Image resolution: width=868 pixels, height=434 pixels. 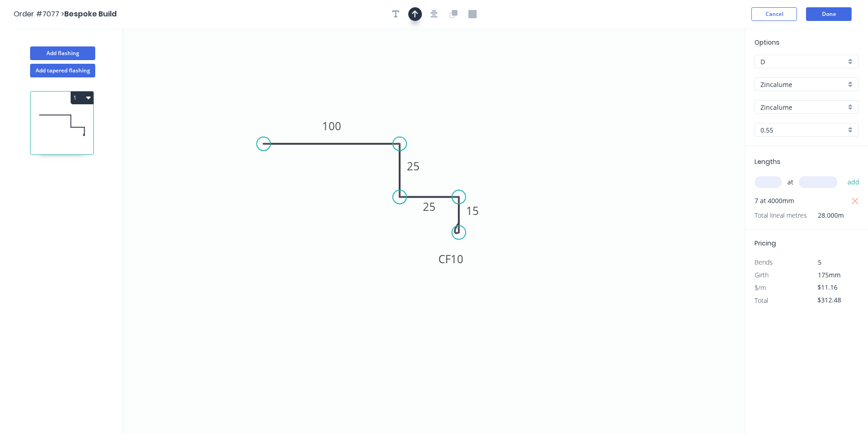 I want to click on span: Girth, so click(x=761, y=275).